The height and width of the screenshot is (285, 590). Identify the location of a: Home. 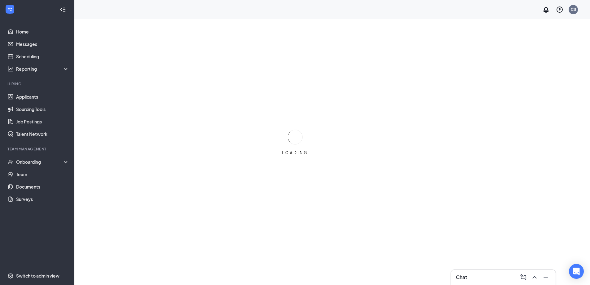
(42, 32).